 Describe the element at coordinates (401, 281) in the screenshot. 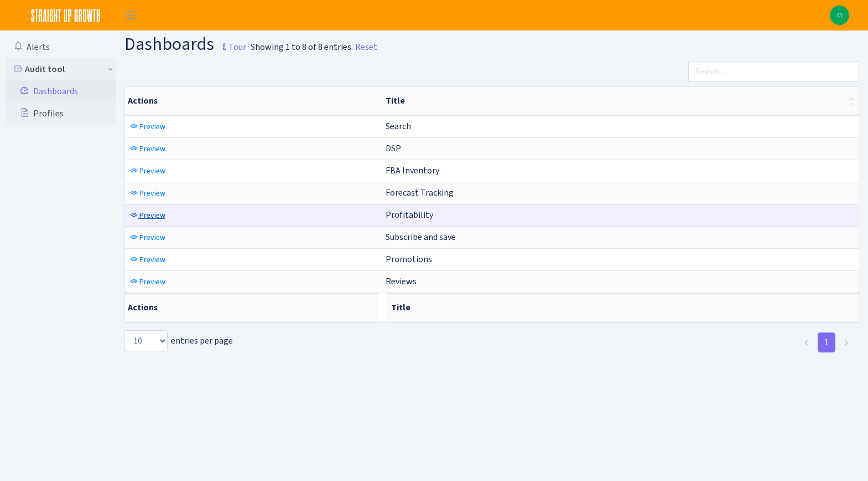

I see `span: Reviews` at that location.